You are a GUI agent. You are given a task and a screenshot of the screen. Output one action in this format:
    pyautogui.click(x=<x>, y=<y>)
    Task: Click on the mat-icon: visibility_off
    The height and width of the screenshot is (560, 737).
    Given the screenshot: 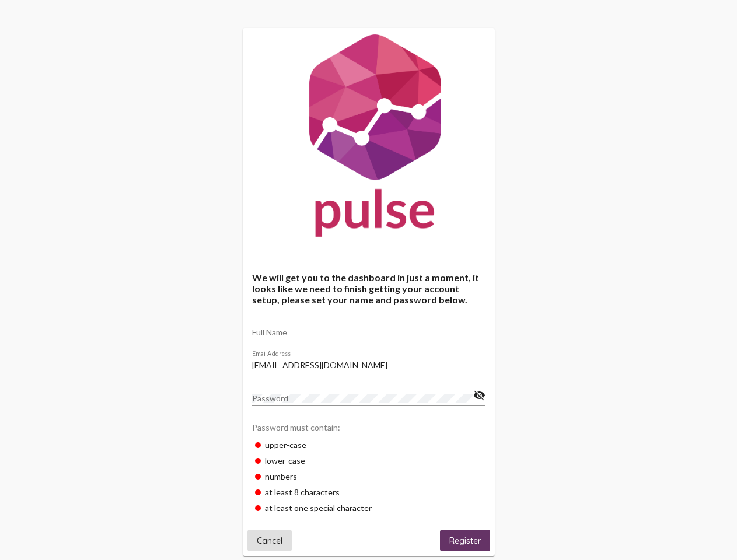 What is the action you would take?
    pyautogui.click(x=479, y=395)
    